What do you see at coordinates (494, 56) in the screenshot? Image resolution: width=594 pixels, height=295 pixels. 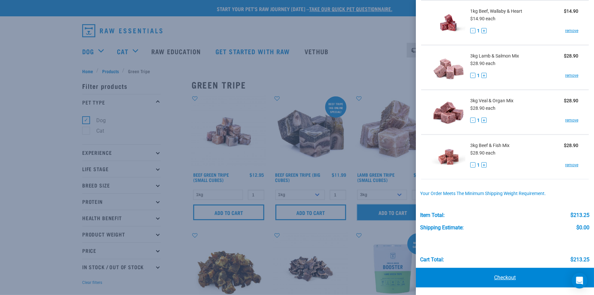 I see `span: 3kg Lamb & Salmon Mix` at bounding box center [494, 56].